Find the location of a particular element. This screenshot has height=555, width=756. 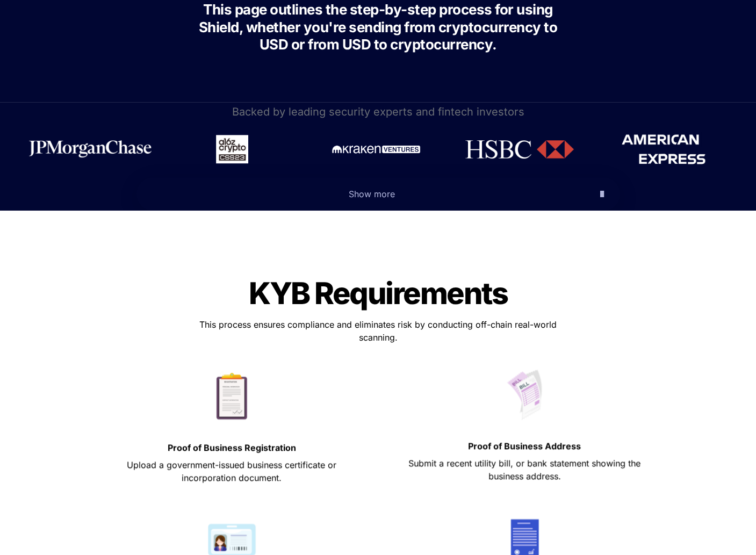

button: Show more is located at coordinates (378, 194).